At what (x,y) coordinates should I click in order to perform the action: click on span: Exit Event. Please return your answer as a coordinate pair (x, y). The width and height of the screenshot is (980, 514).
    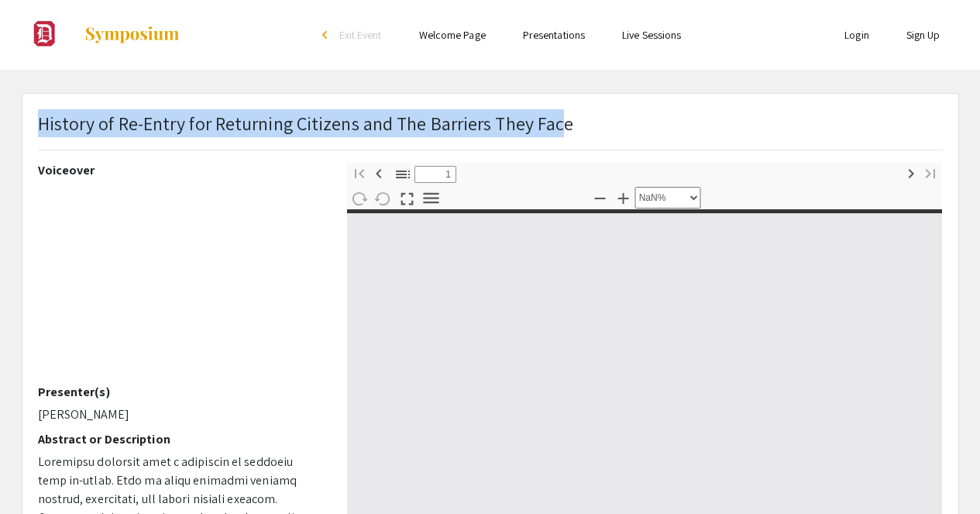
    Looking at the image, I should click on (360, 35).